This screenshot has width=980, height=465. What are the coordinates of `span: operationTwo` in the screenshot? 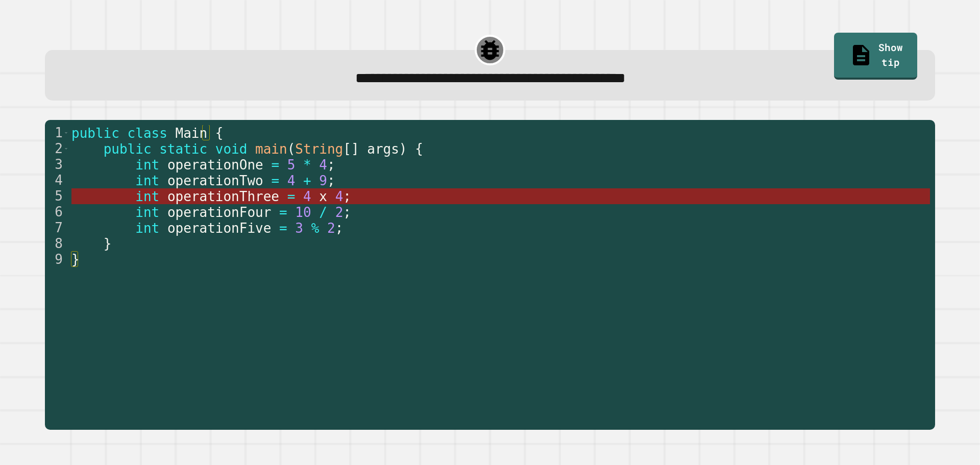 It's located at (215, 181).